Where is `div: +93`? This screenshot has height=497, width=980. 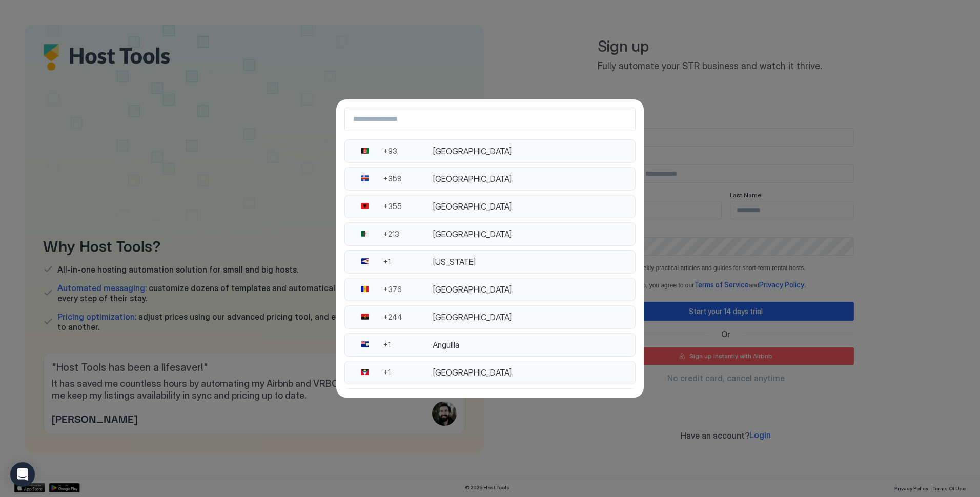
div: +93 is located at coordinates (408, 152).